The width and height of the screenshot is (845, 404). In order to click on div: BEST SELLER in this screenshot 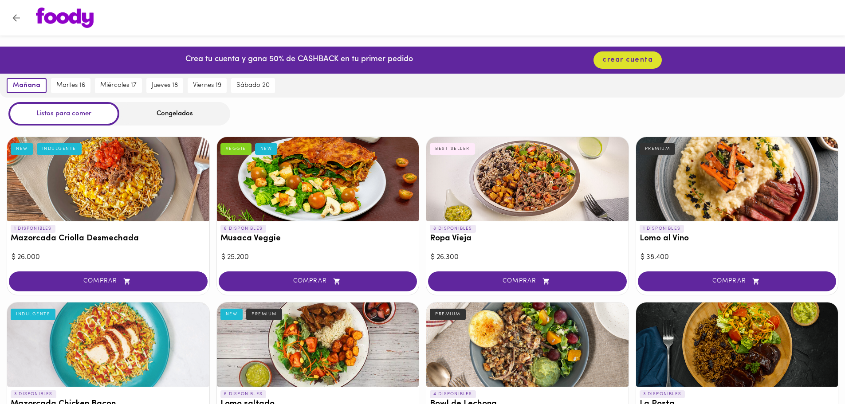, I will do `click(452, 149)`.